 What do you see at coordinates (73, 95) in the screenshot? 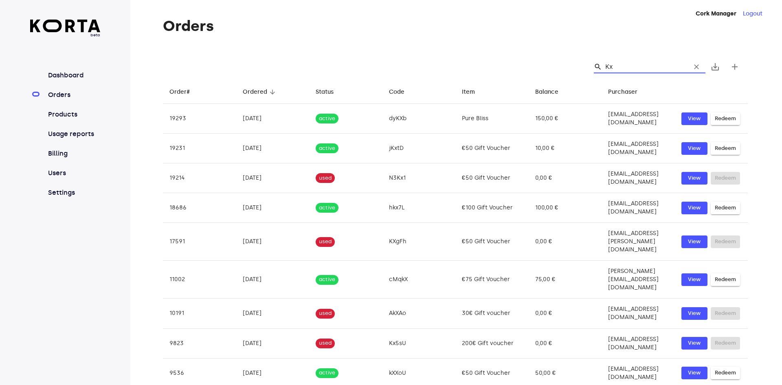
I see `a: Orders` at bounding box center [73, 95].